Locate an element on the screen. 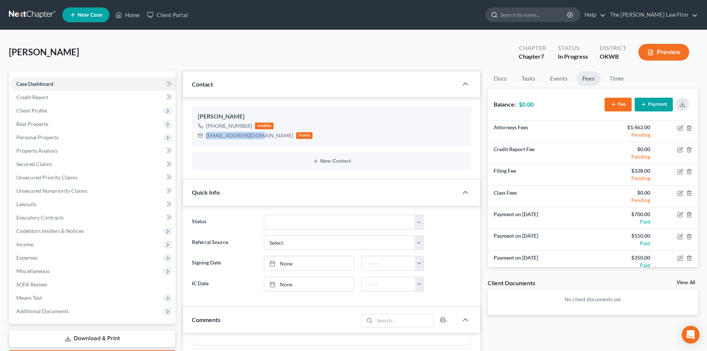  a: Property Analysis is located at coordinates (93, 151).